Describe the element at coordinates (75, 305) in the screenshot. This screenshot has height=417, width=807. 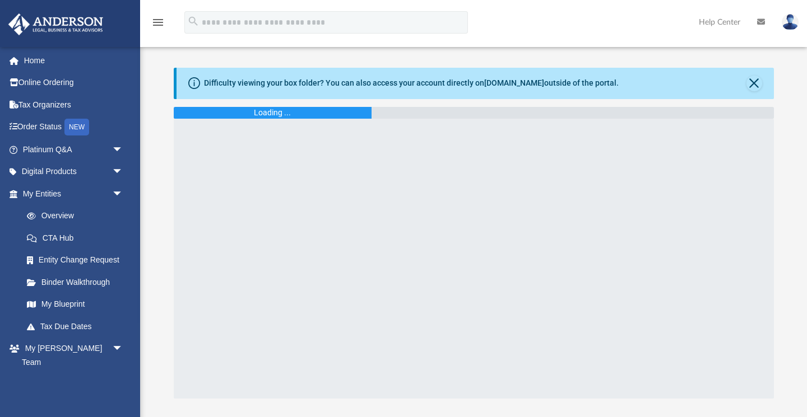
I see `a: My Blueprint` at that location.